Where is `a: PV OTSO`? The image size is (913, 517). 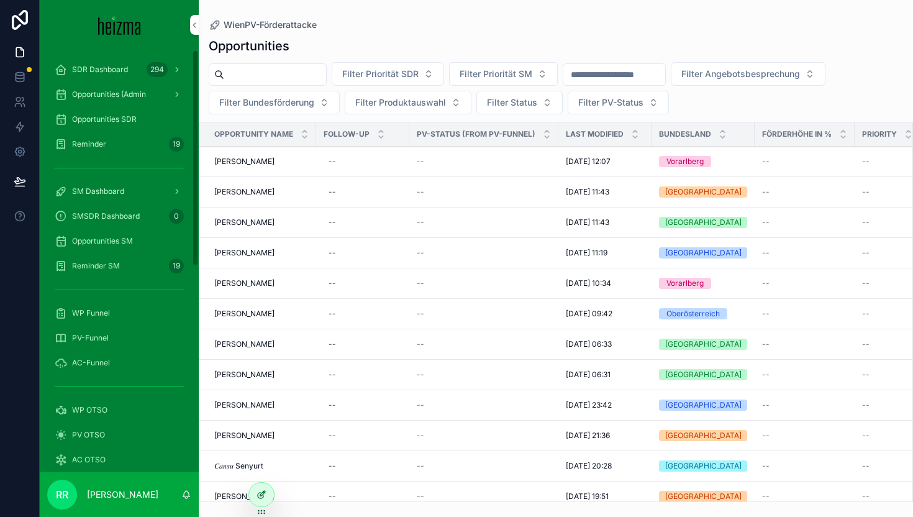 a: PV OTSO is located at coordinates (119, 435).